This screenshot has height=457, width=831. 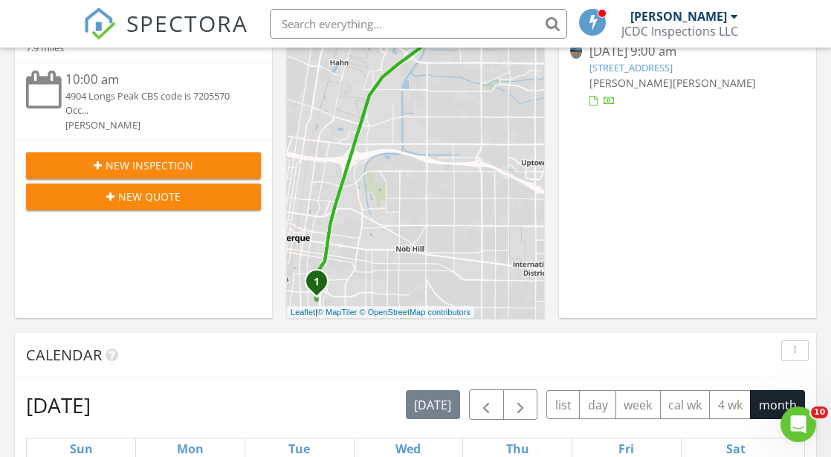 What do you see at coordinates (679, 31) in the screenshot?
I see `div: JCDC Inspections LLC` at bounding box center [679, 31].